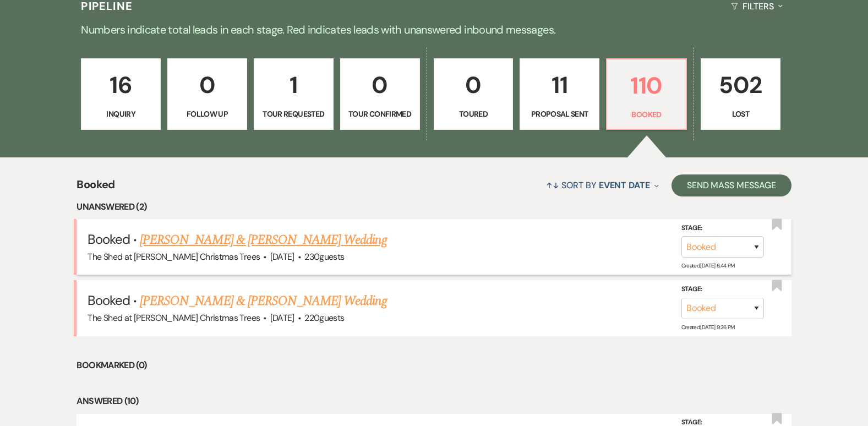  Describe the element at coordinates (740, 85) in the screenshot. I see `p: 502` at that location.